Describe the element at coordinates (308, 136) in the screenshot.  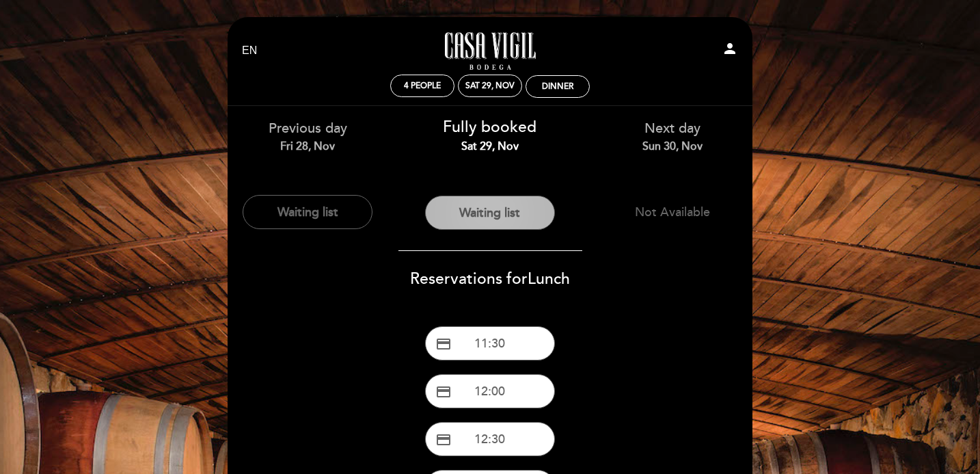
I see `div: Previous day` at that location.